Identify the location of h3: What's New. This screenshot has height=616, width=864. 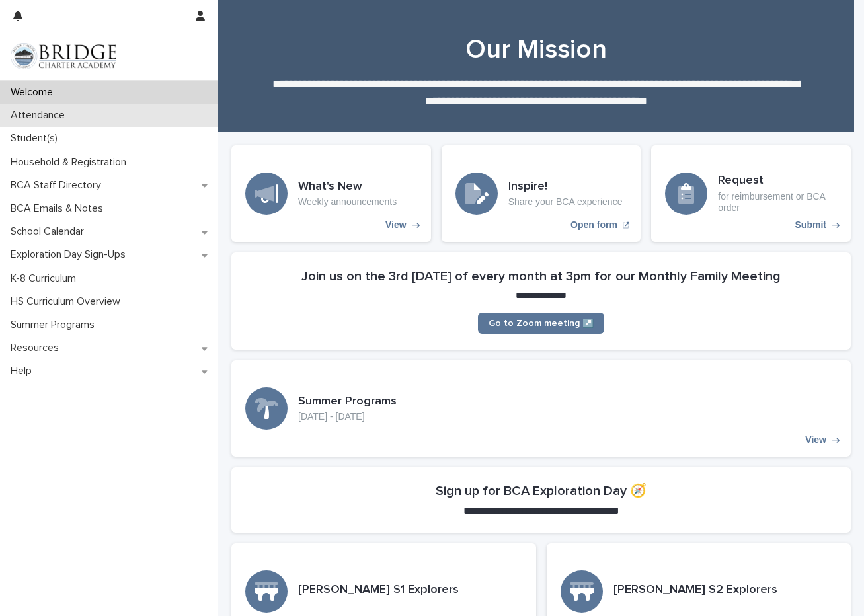
(347, 187).